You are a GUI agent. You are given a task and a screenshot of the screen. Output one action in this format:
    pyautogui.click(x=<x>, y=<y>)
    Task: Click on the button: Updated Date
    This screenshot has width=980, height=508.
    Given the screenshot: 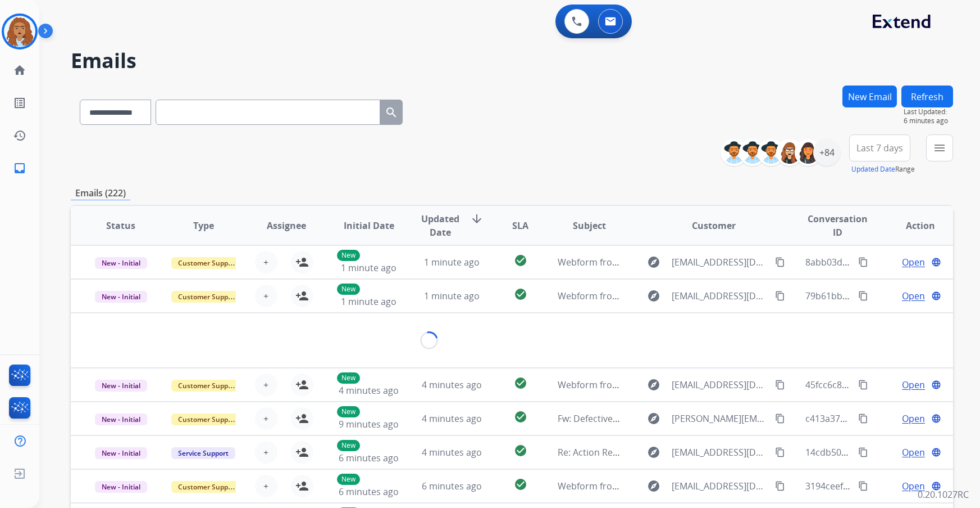 What is the action you would take?
    pyautogui.click(x=873, y=170)
    